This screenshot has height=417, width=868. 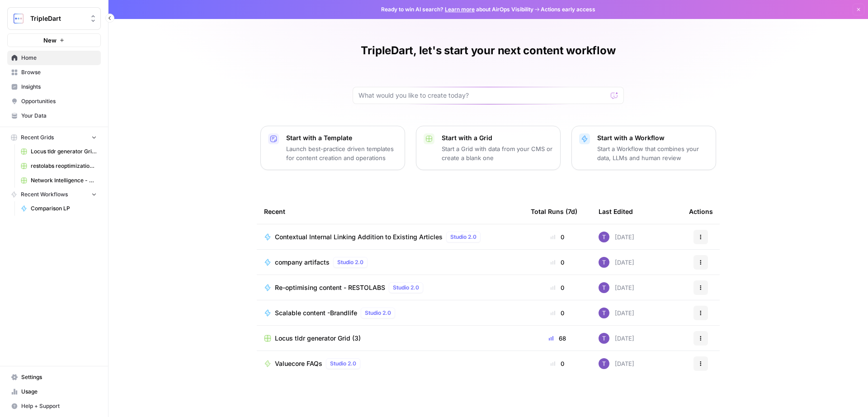 I want to click on span: Recent Grids, so click(x=37, y=137).